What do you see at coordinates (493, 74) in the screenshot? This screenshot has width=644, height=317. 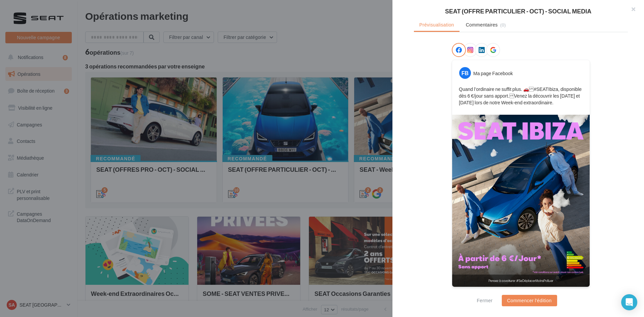 I see `div: Ma page Facebook` at bounding box center [493, 74].